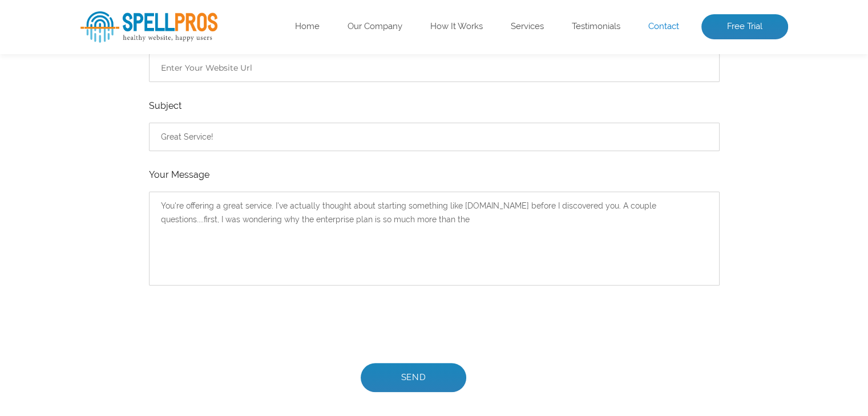  What do you see at coordinates (663, 27) in the screenshot?
I see `a: Contact` at bounding box center [663, 27].